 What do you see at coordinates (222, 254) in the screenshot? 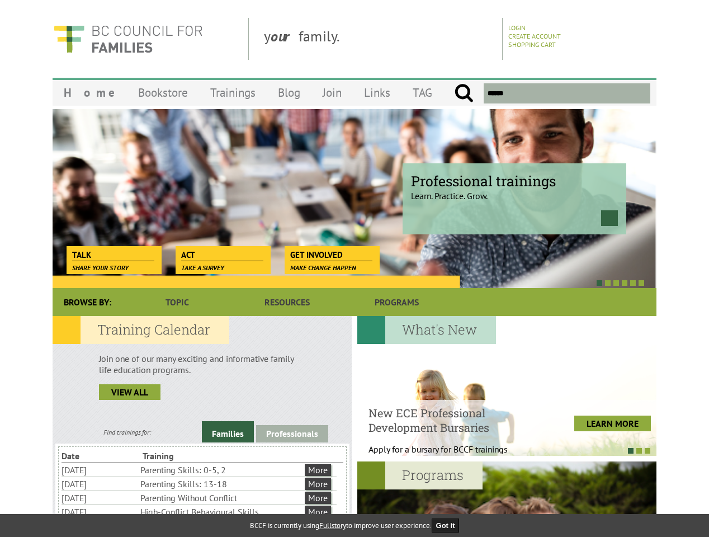
I see `a: Act Take a survey` at bounding box center [222, 254].